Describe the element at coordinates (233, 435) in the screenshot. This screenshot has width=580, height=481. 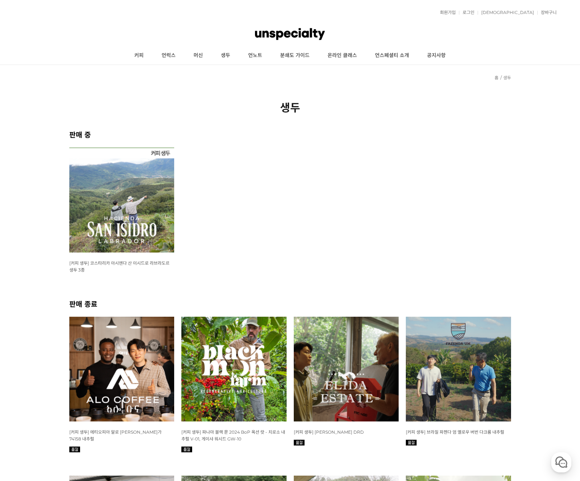
I see `a: [커피 생두] 파나마 블랙 문 2024 BoP 옥션 랏 - 치로소 내추럴 V-01, 게이샤 워시드 GW-10` at that location.